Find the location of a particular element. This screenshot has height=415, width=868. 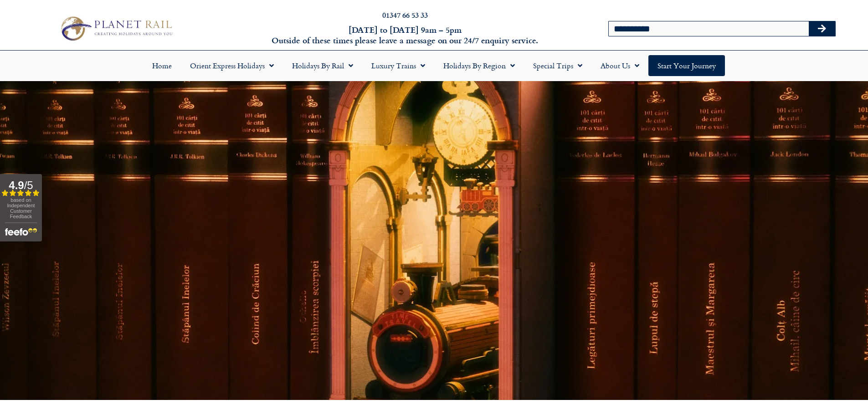

a: Luxury Trains is located at coordinates (398, 66).